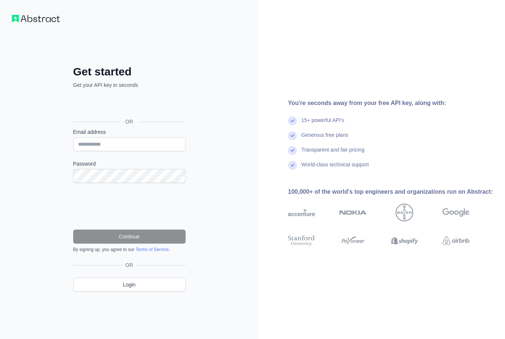 This screenshot has width=505, height=339. What do you see at coordinates (456, 213) in the screenshot?
I see `img: google` at bounding box center [456, 213].